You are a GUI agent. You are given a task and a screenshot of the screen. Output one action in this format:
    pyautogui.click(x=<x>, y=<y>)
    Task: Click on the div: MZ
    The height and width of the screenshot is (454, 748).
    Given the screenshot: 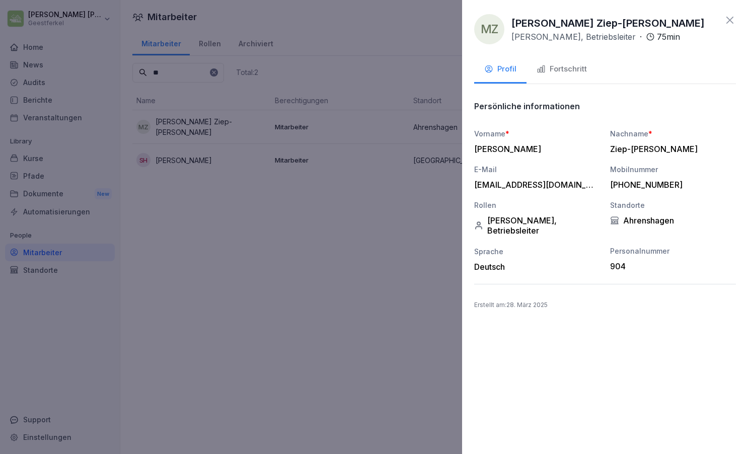 What is the action you would take?
    pyautogui.click(x=489, y=29)
    